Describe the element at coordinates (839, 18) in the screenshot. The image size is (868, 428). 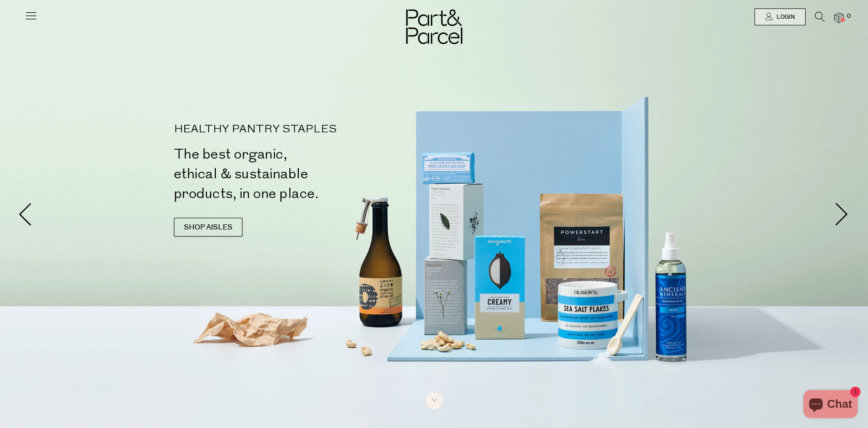
I see `a: 0` at that location.